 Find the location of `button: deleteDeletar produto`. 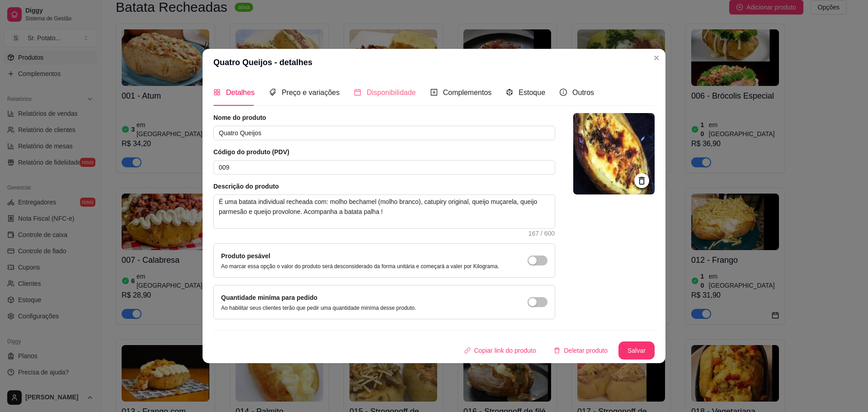

button: deleteDeletar produto is located at coordinates (580, 350).